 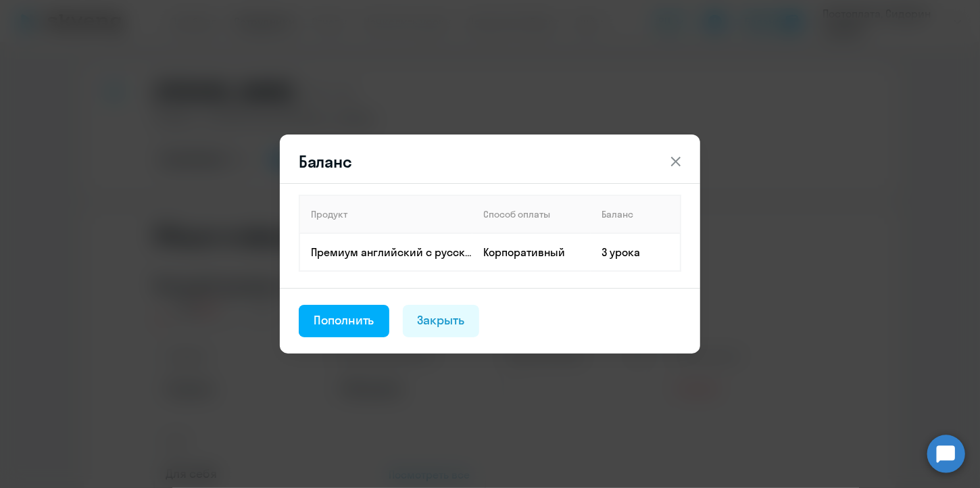 I want to click on button: Закрыть, so click(x=441, y=321).